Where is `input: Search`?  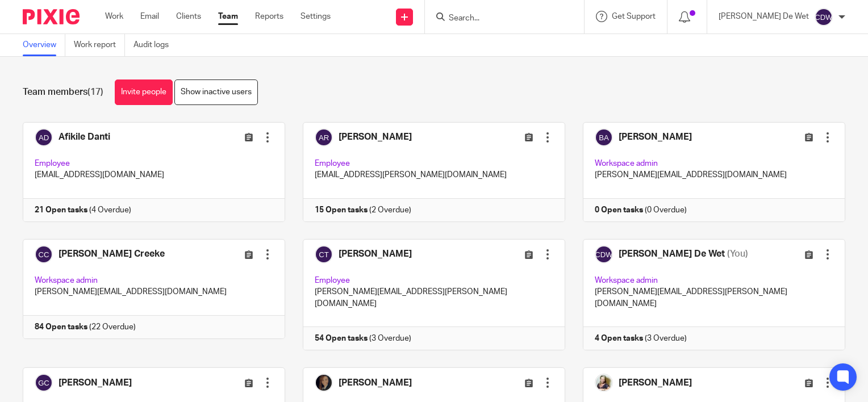 input: Search is located at coordinates (498, 19).